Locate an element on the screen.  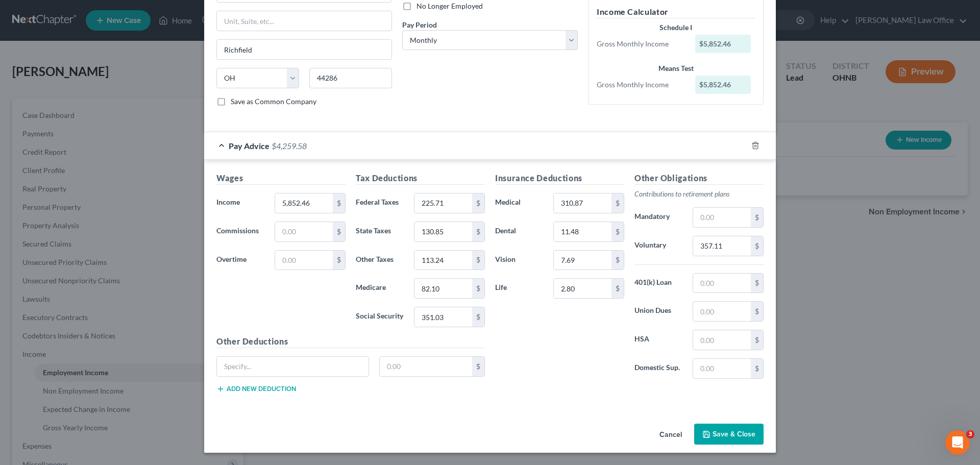
span: 3 is located at coordinates (970, 435).